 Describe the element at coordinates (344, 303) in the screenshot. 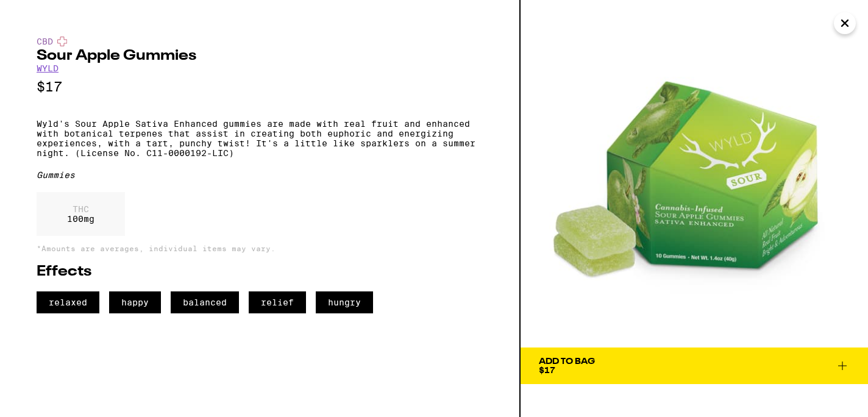

I see `span: hungry` at that location.